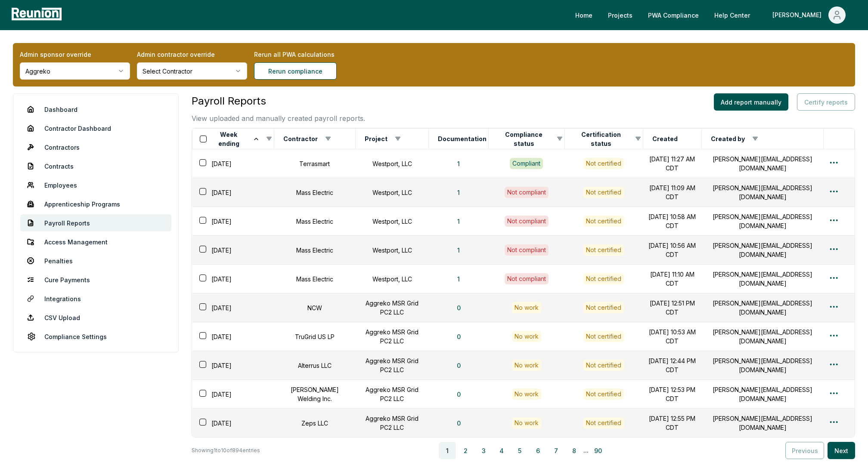 The width and height of the screenshot is (868, 472). What do you see at coordinates (96, 204) in the screenshot?
I see `a: Apprenticeship Programs` at bounding box center [96, 204].